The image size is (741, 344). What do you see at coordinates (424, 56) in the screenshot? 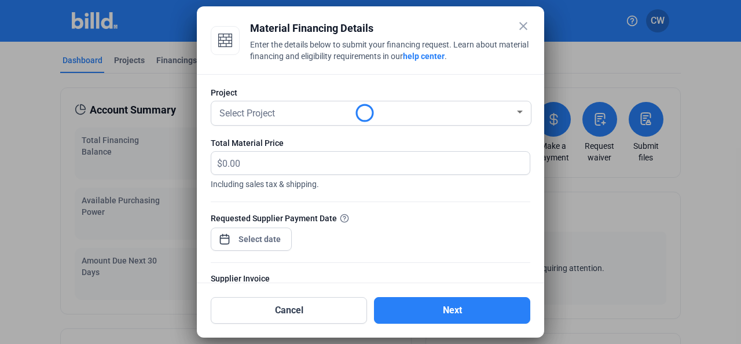
I see `a: help center` at bounding box center [424, 56].